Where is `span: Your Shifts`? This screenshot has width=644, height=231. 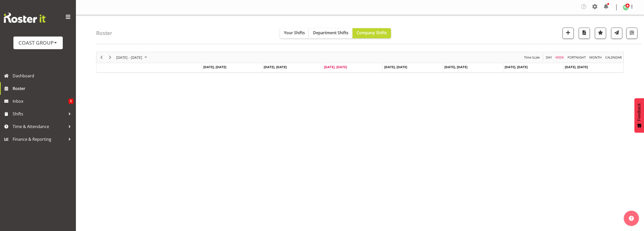 span: Your Shifts is located at coordinates (294, 33).